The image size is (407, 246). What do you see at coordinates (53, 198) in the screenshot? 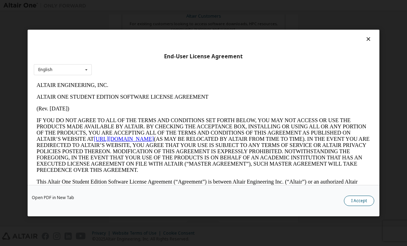
I see `a: Open PDF in New Tab` at bounding box center [53, 198].